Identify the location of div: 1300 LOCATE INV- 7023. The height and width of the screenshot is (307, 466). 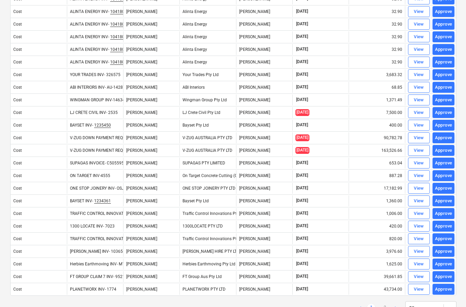
(92, 226).